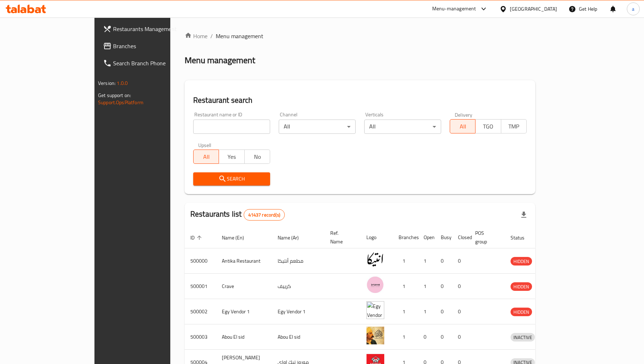 The height and width of the screenshot is (364, 644). I want to click on div: Export file, so click(523, 215).